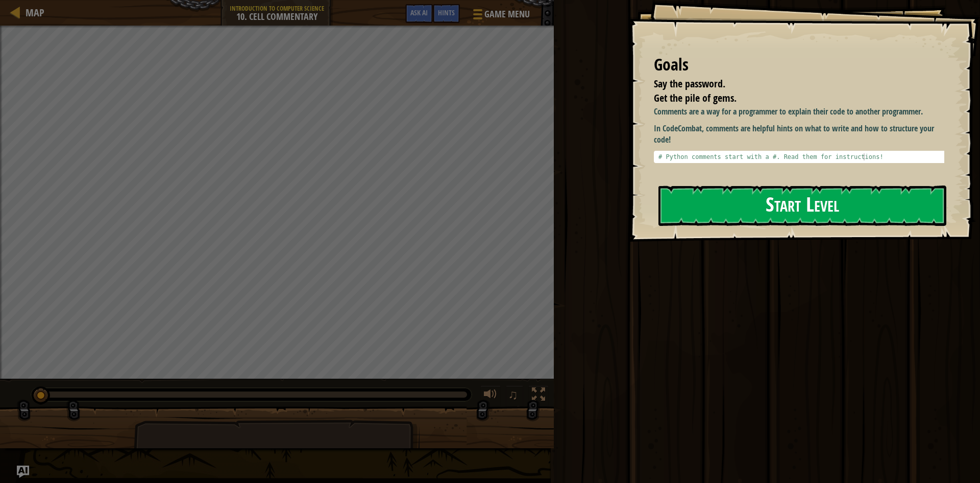  What do you see at coordinates (419, 12) in the screenshot?
I see `span: Ask AI` at bounding box center [419, 12].